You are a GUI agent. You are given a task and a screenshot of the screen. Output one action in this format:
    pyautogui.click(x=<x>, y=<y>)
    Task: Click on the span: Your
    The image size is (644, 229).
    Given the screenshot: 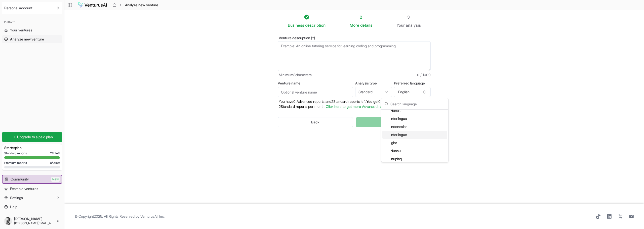 What is the action you would take?
    pyautogui.click(x=400, y=25)
    